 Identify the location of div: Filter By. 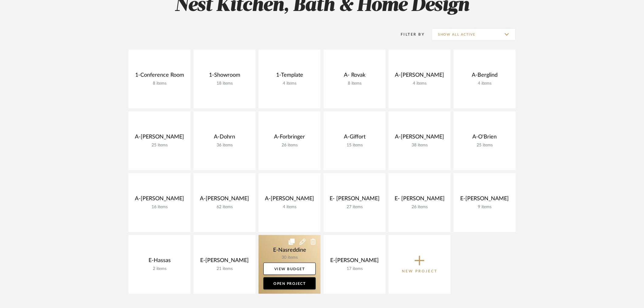
(409, 35).